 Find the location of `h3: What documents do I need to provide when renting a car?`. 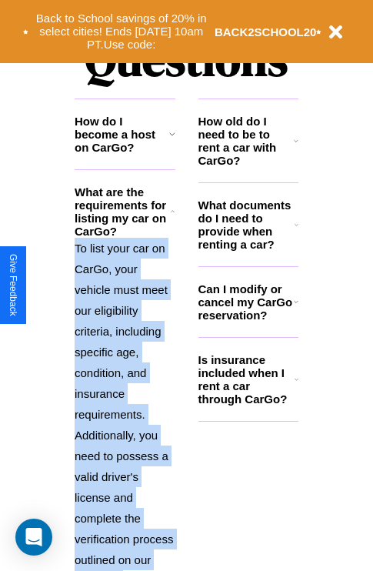

h3: What documents do I need to provide when renting a car? is located at coordinates (247, 225).